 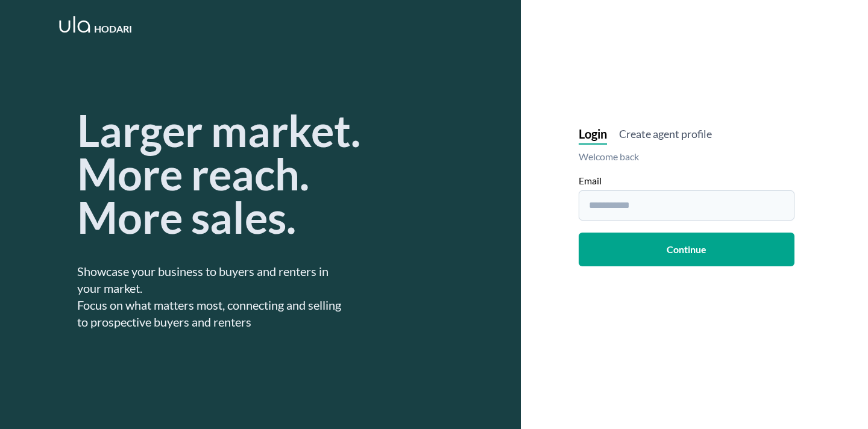 I want to click on h3: Create agent profile, so click(x=666, y=134).